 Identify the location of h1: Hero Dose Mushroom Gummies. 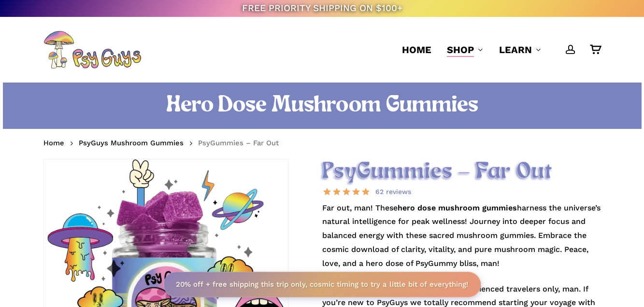
(322, 106).